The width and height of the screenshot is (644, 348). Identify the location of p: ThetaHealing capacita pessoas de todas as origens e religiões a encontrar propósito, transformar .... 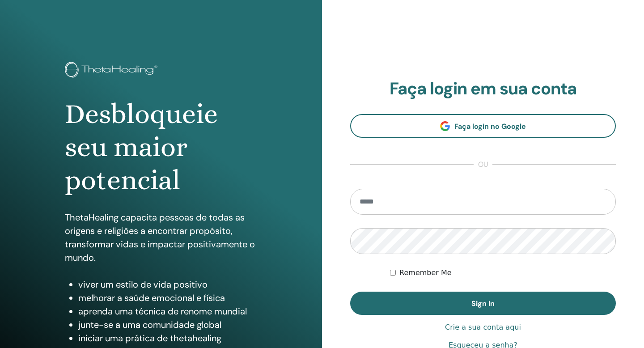
(161, 238).